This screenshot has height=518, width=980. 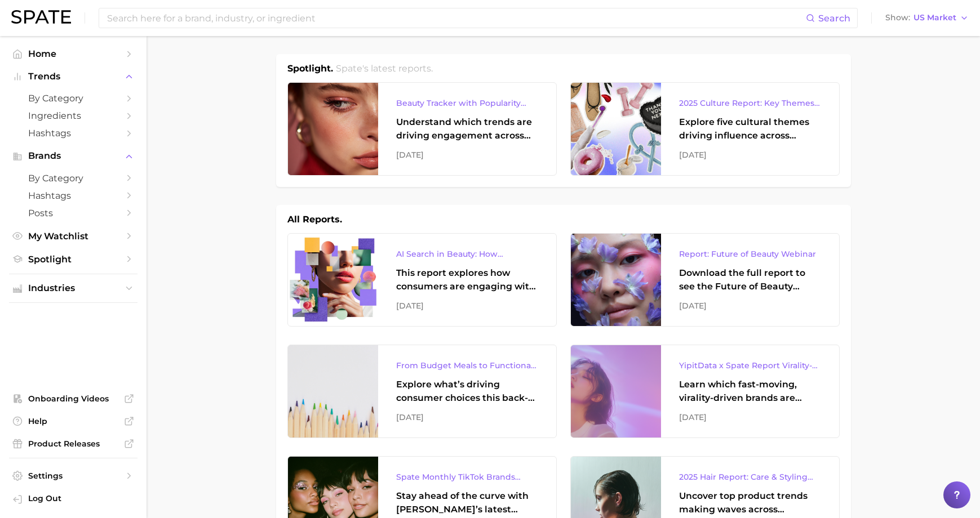 What do you see at coordinates (73, 421) in the screenshot?
I see `span: Help` at bounding box center [73, 421].